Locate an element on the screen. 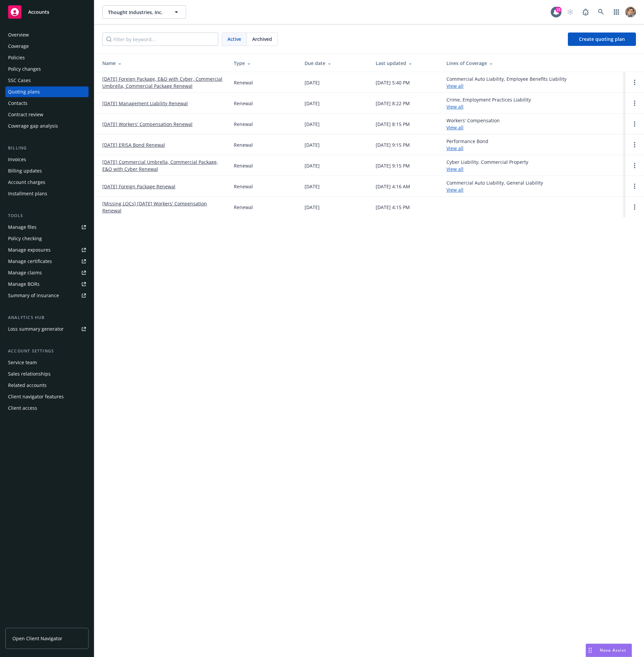  span: Accounts is located at coordinates (39, 12).